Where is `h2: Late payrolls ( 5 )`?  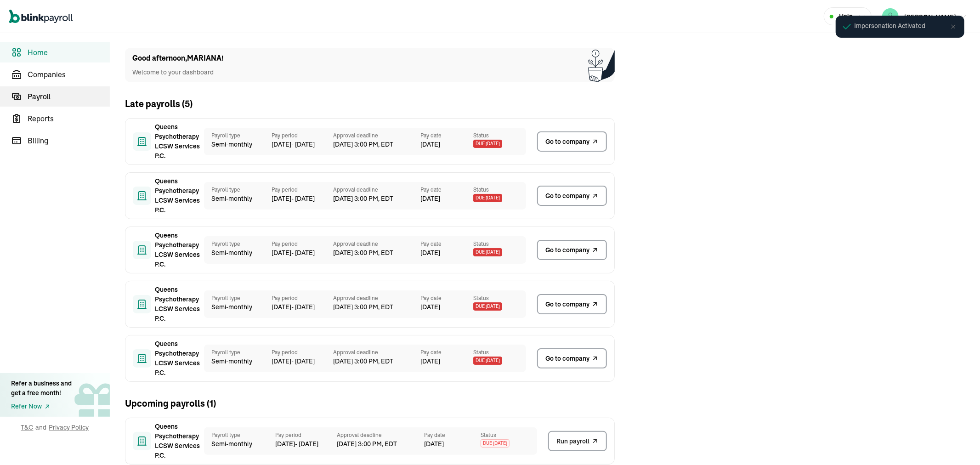 h2: Late payrolls ( 5 ) is located at coordinates (159, 104).